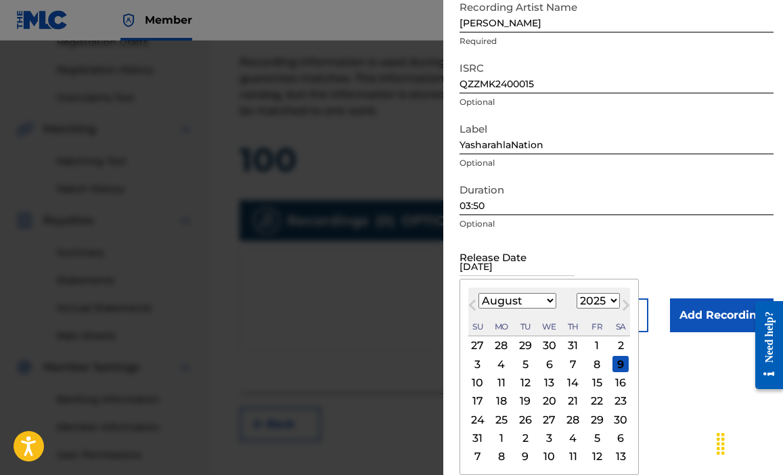 The width and height of the screenshot is (783, 475). Describe the element at coordinates (24, 58) in the screenshot. I see `div: Open Resource Center` at that location.